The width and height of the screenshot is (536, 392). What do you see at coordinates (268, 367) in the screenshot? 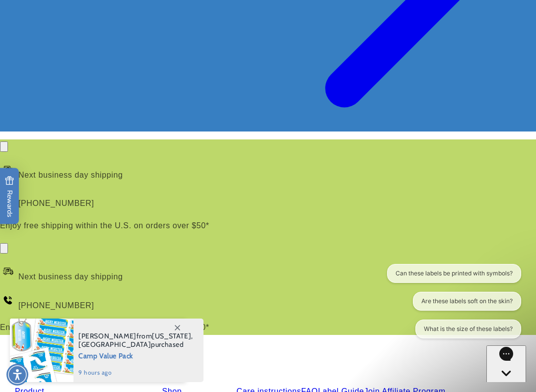
I see `a: Label Land` at bounding box center [268, 367].